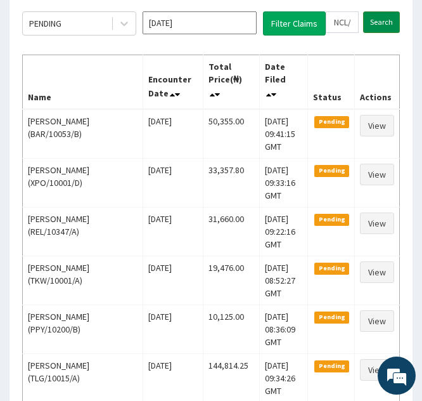  Describe the element at coordinates (231, 134) in the screenshot. I see `td: 50,355.00` at that location.